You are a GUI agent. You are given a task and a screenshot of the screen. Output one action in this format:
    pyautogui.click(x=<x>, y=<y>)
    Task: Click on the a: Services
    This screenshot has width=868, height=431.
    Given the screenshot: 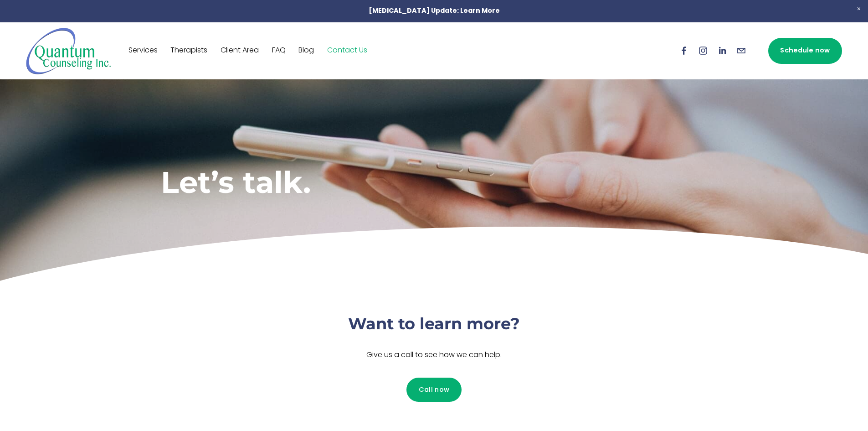 What is the action you would take?
    pyautogui.click(x=143, y=51)
    